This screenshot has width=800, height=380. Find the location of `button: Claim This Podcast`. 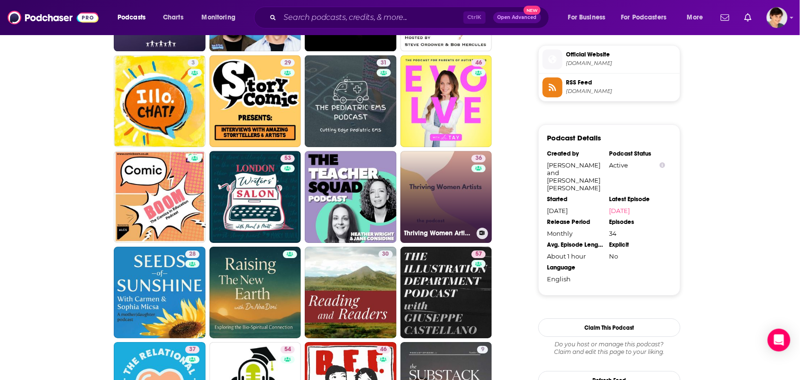

button: Claim This Podcast is located at coordinates (610, 327).